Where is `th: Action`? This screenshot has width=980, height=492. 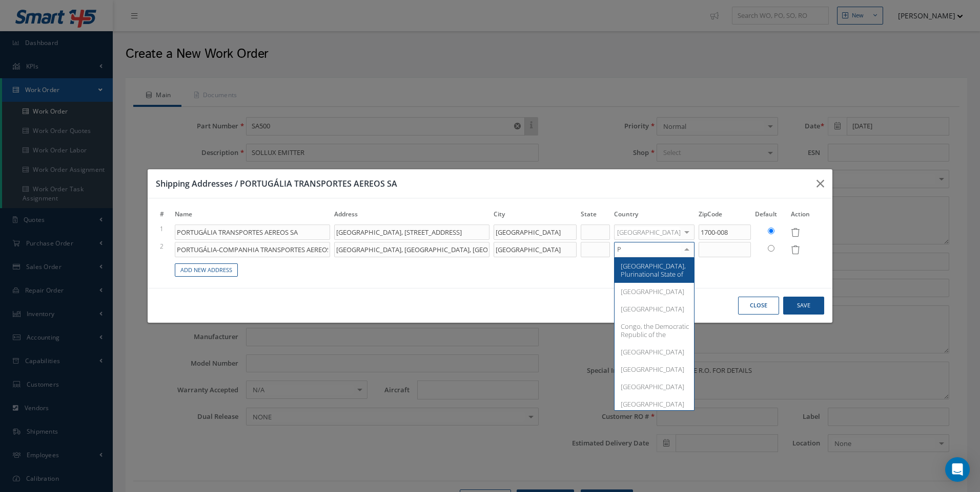 th: Action is located at coordinates (805, 216).